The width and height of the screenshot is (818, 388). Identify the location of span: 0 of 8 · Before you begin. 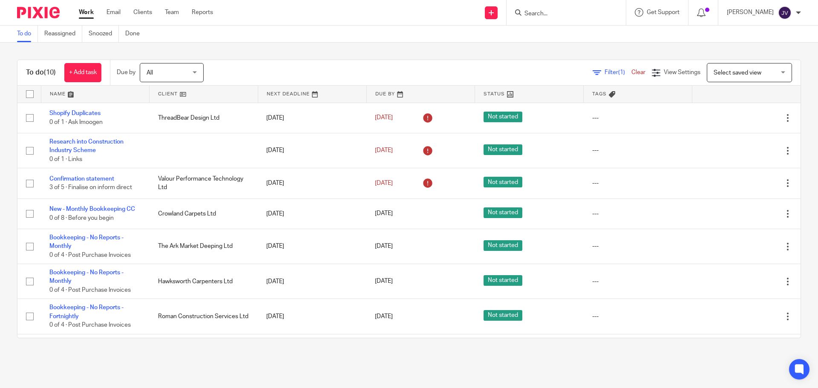
(81, 218).